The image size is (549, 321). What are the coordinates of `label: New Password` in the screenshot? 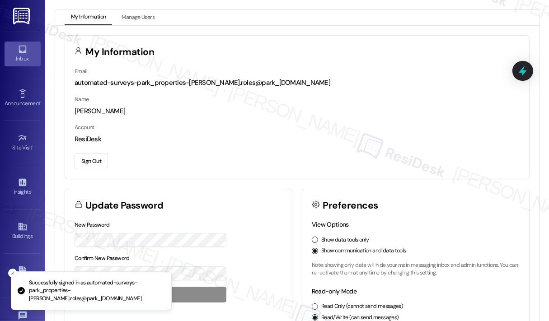 It's located at (92, 225).